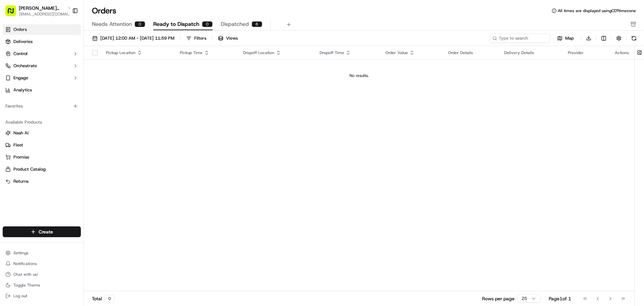  What do you see at coordinates (520, 38) in the screenshot?
I see `input: Type to search` at bounding box center [520, 38].